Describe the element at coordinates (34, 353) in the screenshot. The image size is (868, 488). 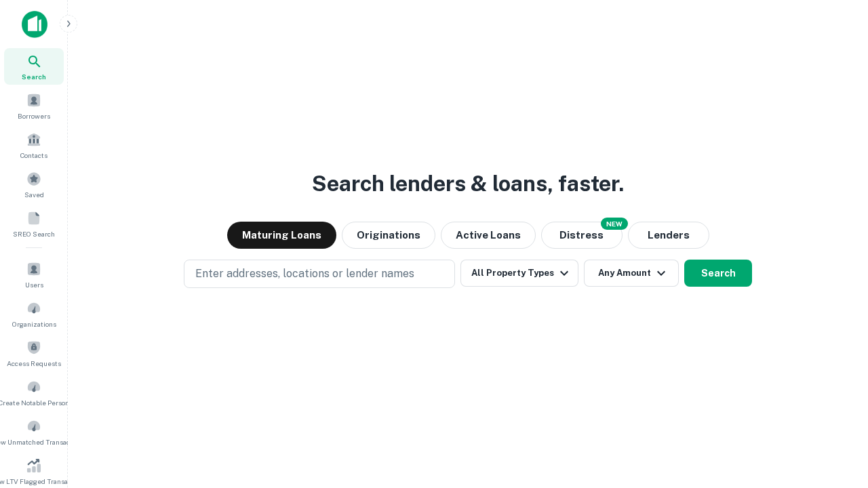
I see `div: Access Requests` at that location.